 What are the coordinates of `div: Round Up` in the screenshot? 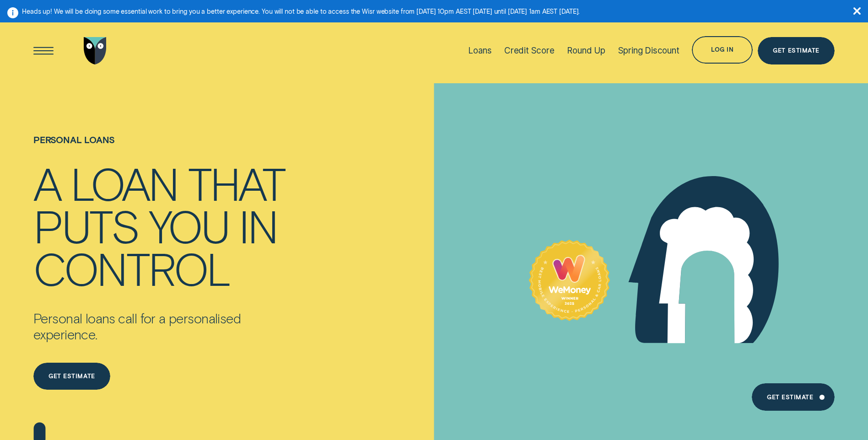 It's located at (586, 50).